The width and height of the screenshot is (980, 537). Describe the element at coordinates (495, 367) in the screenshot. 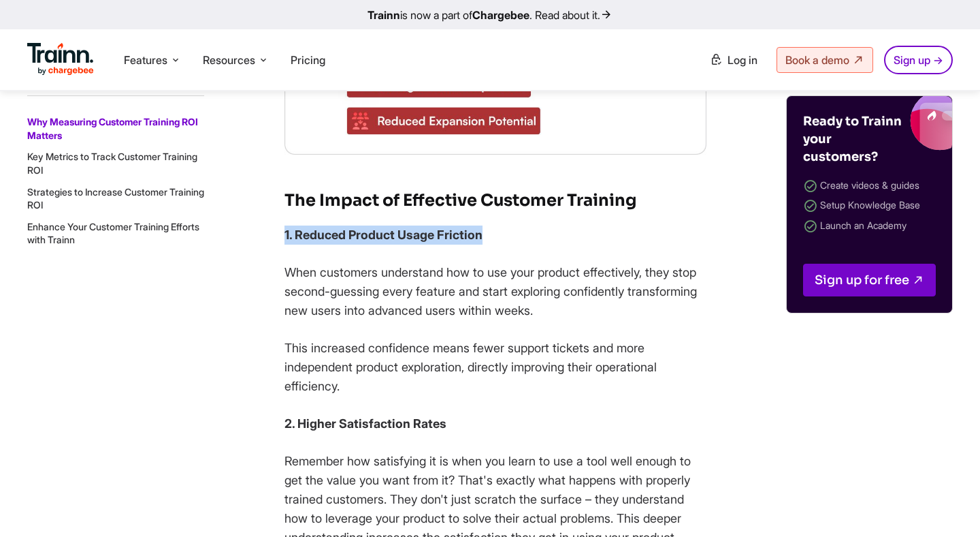

I see `p: This increased confidence means fewer support tickets and more independent product exploration, d...` at that location.